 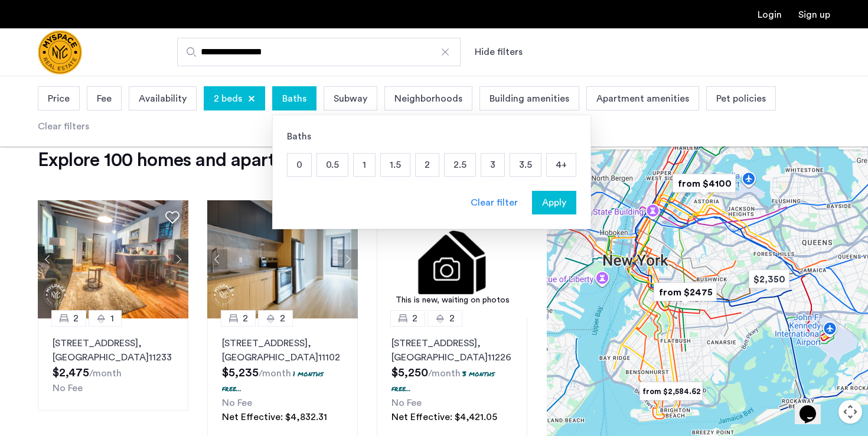 I want to click on span: 2 beds, so click(x=227, y=99).